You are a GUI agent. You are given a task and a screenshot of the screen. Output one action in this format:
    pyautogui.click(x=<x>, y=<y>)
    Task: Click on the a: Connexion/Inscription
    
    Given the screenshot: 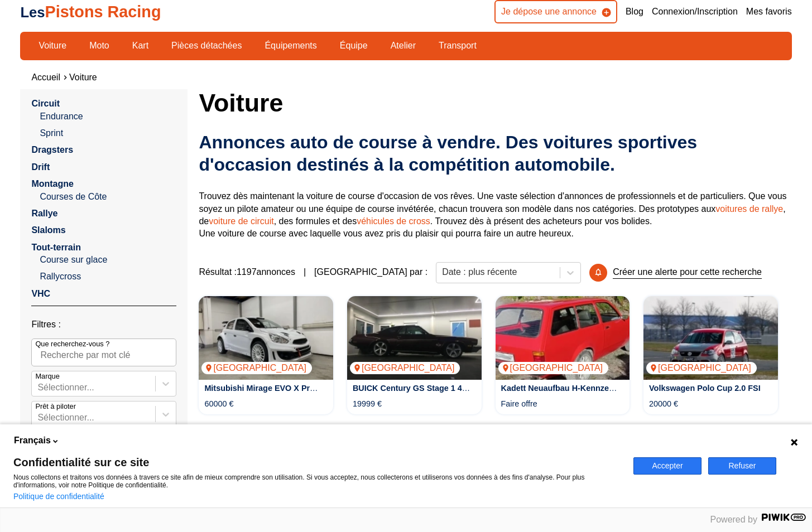 What is the action you would take?
    pyautogui.click(x=694, y=11)
    